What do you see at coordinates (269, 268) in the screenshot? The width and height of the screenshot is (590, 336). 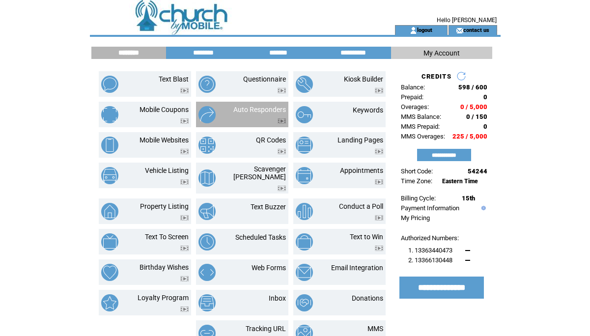 I see `a: Web Forms` at bounding box center [269, 268].